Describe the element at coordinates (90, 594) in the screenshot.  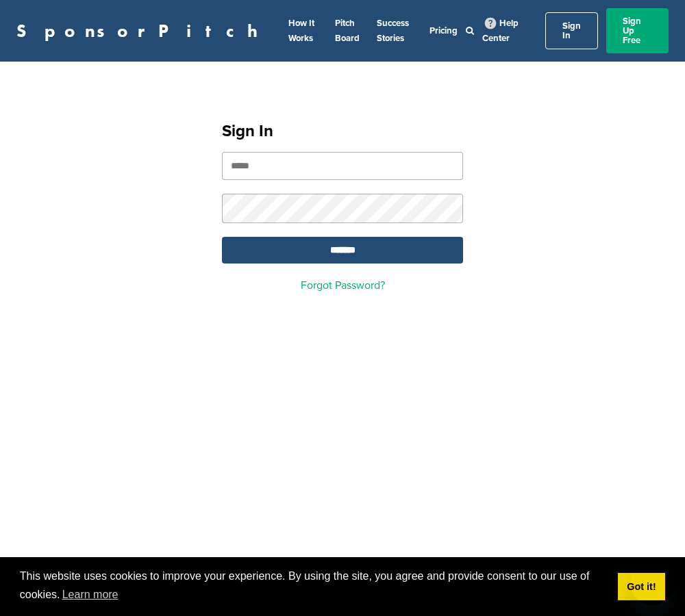
I see `a: learn more about cookies` at that location.